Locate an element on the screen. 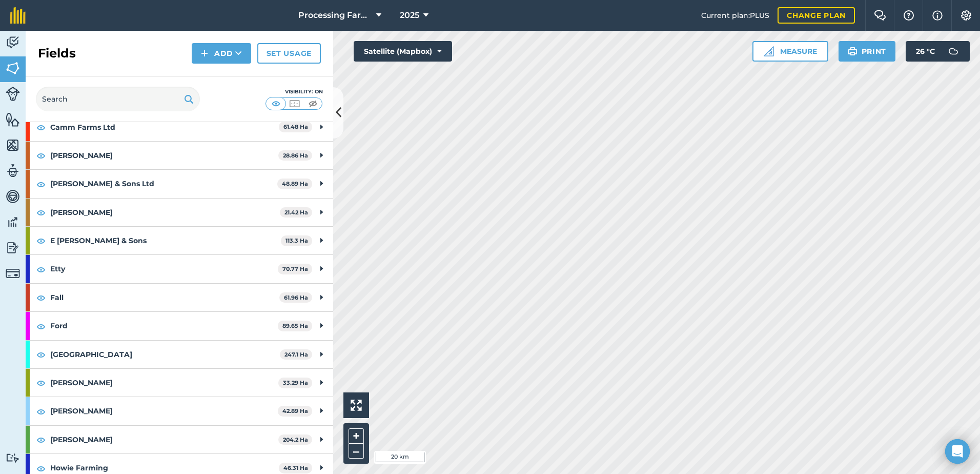 Image resolution: width=980 pixels, height=474 pixels. a: Set usage is located at coordinates (289, 53).